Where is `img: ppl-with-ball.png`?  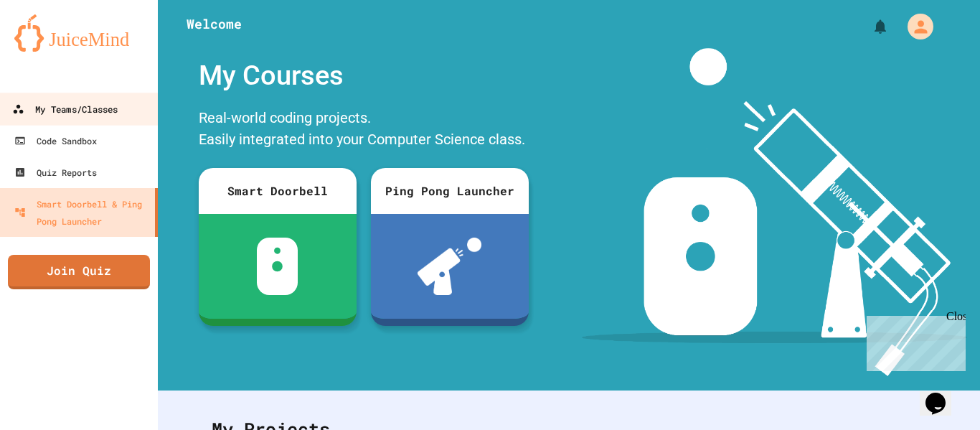 img: ppl-with-ball.png is located at coordinates (449, 267).